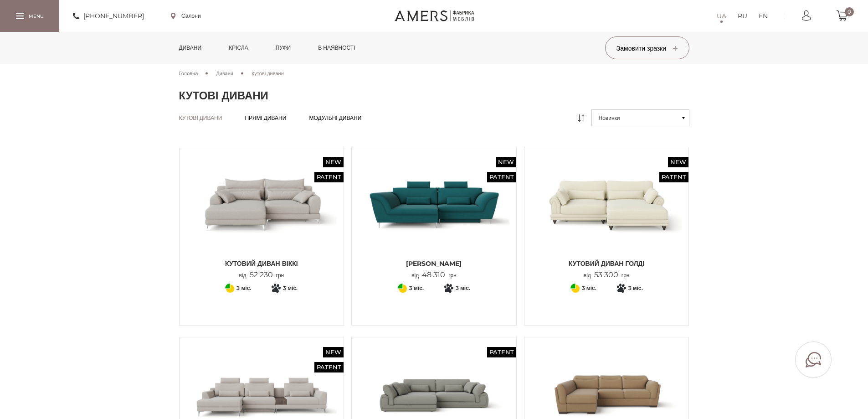 This screenshot has width=868, height=419. Describe the element at coordinates (262, 264) in the screenshot. I see `span: Кутовий диван ВІККІ` at that location.